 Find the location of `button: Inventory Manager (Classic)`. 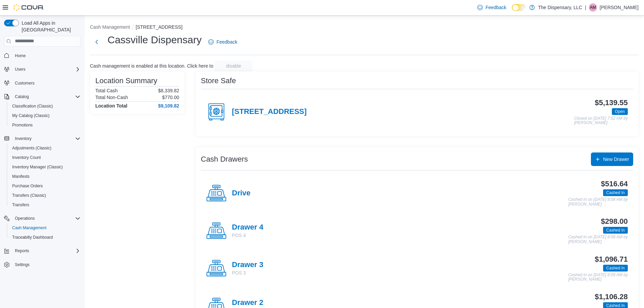

button: Inventory Manager (Classic) is located at coordinates (45, 167).